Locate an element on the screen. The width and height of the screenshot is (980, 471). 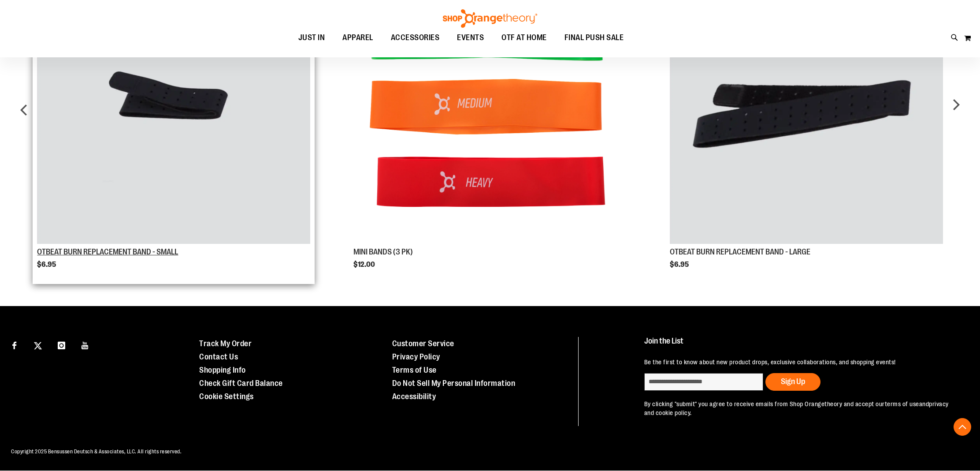
a: Cookie Settings is located at coordinates (227, 396).